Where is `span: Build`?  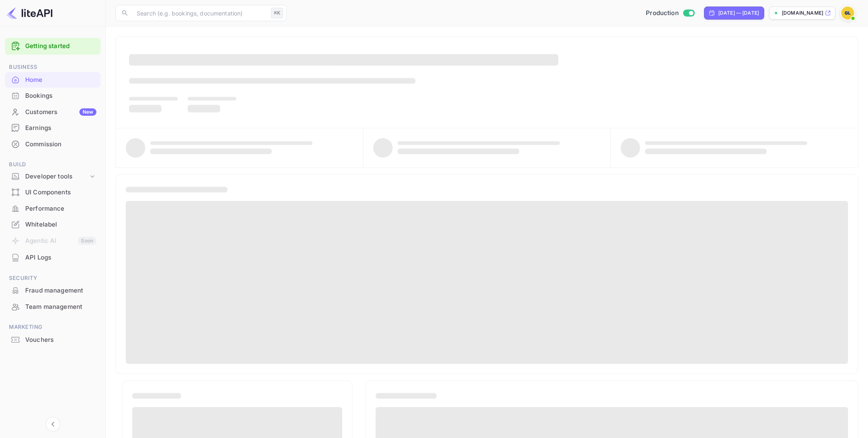 span: Build is located at coordinates (53, 165).